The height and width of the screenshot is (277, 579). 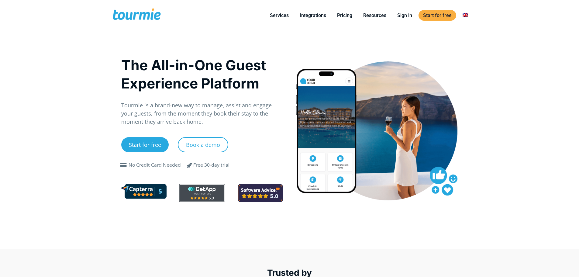 I want to click on a: Integrations, so click(x=313, y=15).